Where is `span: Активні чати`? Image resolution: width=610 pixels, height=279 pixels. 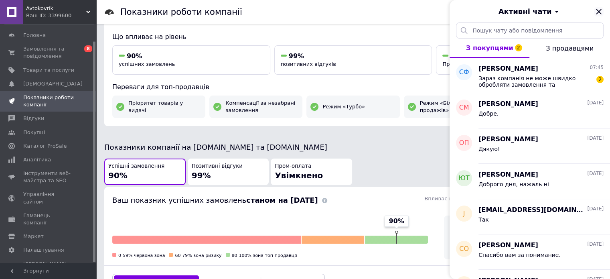
span: Активні чати is located at coordinates (524, 12).